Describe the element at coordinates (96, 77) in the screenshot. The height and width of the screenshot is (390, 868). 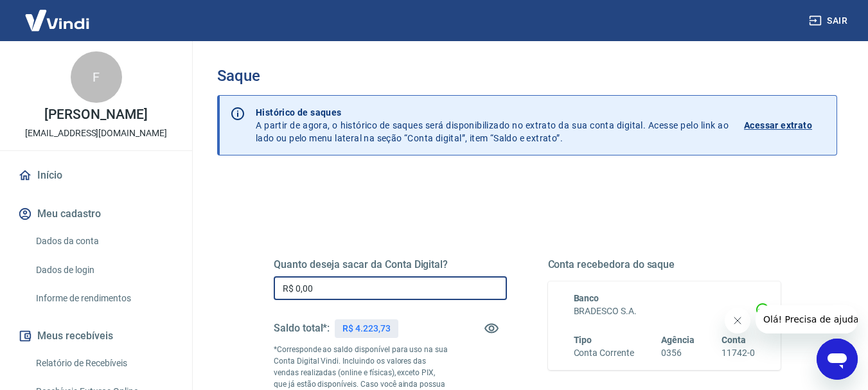
I see `div: F` at that location.